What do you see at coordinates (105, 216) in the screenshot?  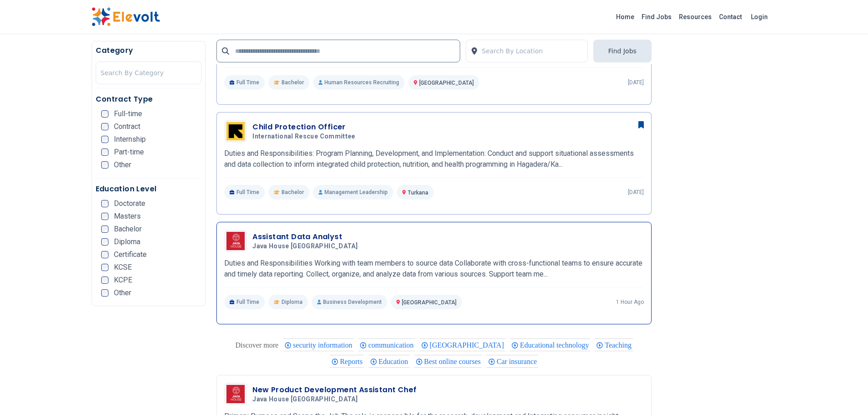 I see `input: Masters` at bounding box center [105, 216].